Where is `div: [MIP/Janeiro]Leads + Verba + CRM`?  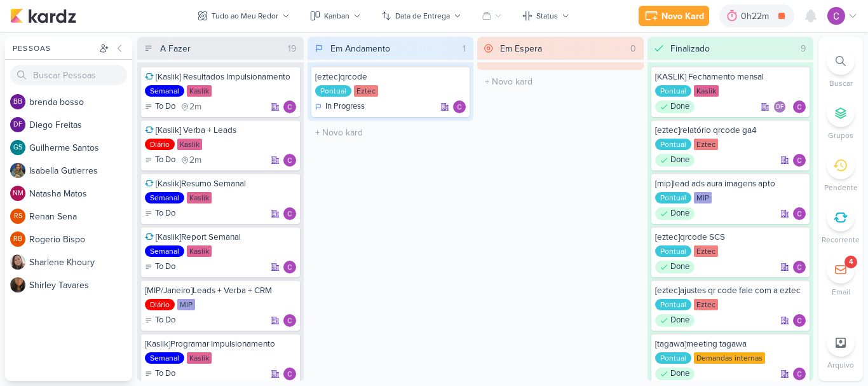 div: [MIP/Janeiro]Leads + Verba + CRM is located at coordinates (220, 291).